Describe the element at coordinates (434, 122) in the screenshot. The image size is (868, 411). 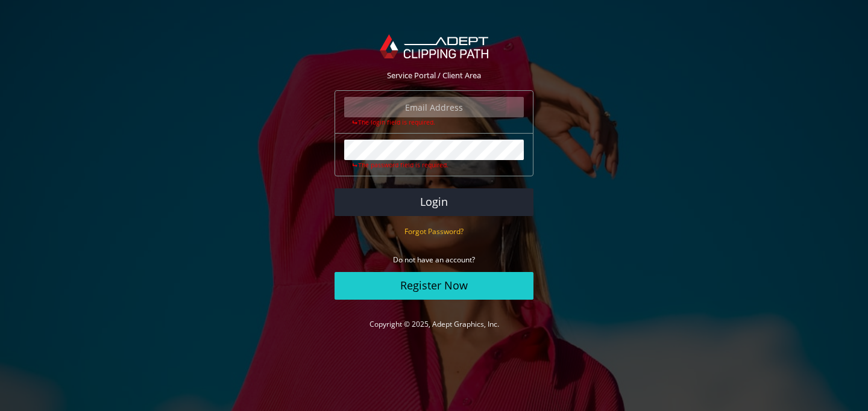
I see `div: The login field is required.` at that location.